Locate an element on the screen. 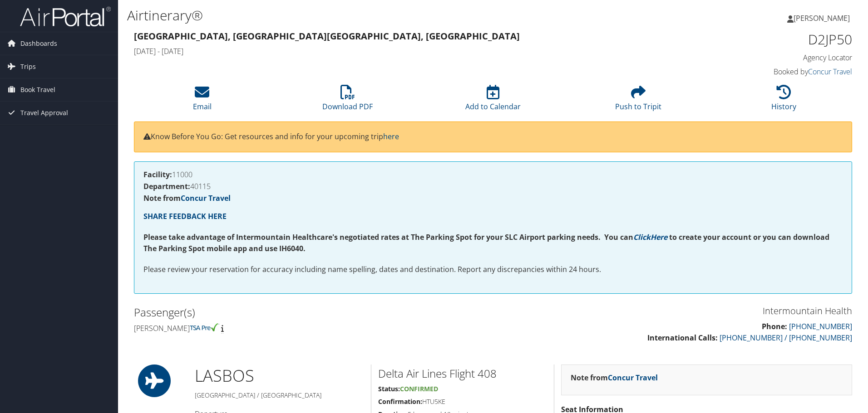 This screenshot has width=868, height=413. span: Confirmed is located at coordinates (419, 389).